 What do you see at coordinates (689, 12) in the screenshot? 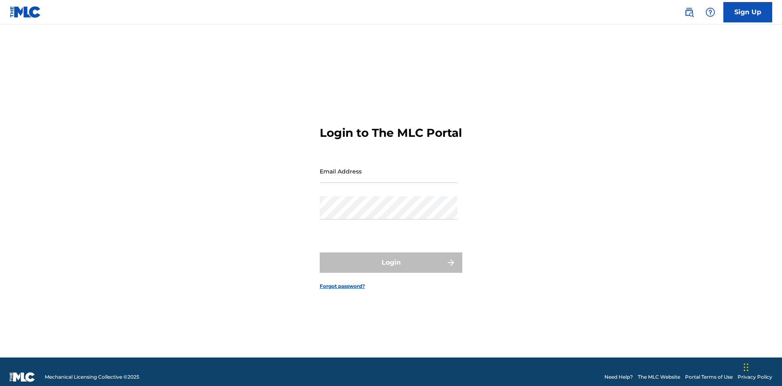
I see `a: Public Search` at bounding box center [689, 12].